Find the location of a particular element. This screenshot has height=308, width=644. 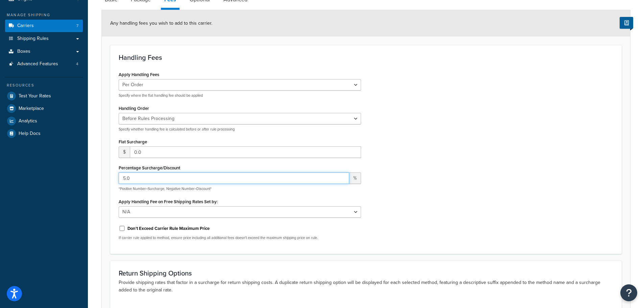

span: Analytics is located at coordinates (28, 121).